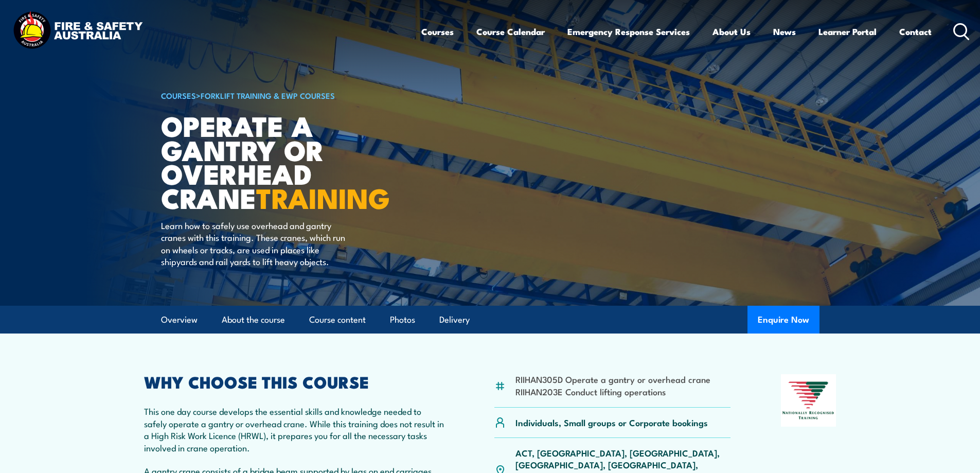 This screenshot has height=473, width=980. Describe the element at coordinates (847, 31) in the screenshot. I see `a: Learner Portal` at that location.